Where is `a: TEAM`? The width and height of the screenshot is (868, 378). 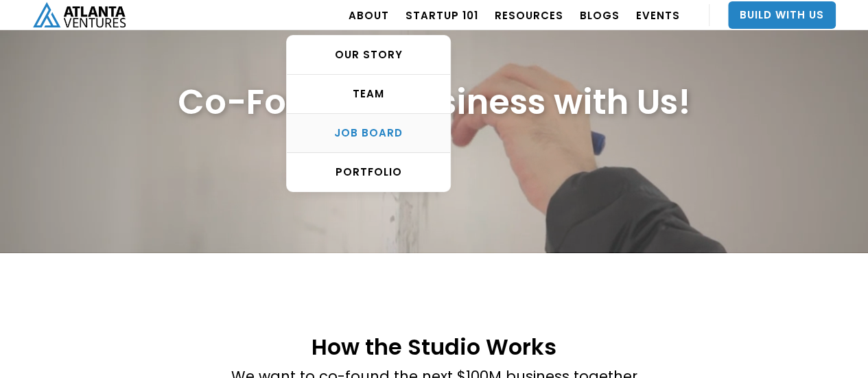
a: TEAM is located at coordinates (368, 94).